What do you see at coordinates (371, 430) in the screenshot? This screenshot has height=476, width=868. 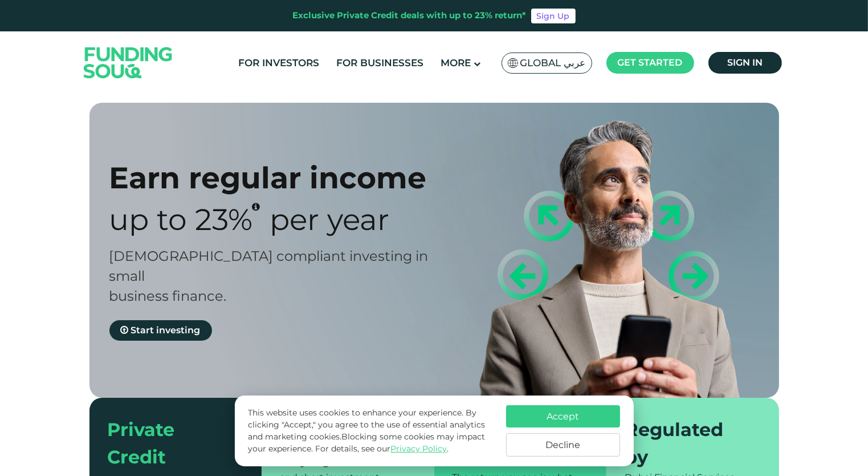 I see `p: This website uses cookies to enhance your experience. By clicking "Accept," you agree to the use ...` at bounding box center [371, 430].